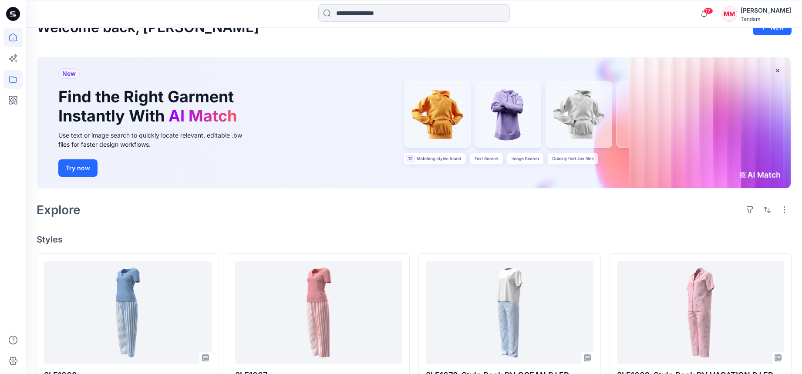  Describe the element at coordinates (78, 168) in the screenshot. I see `a: Try now` at that location.